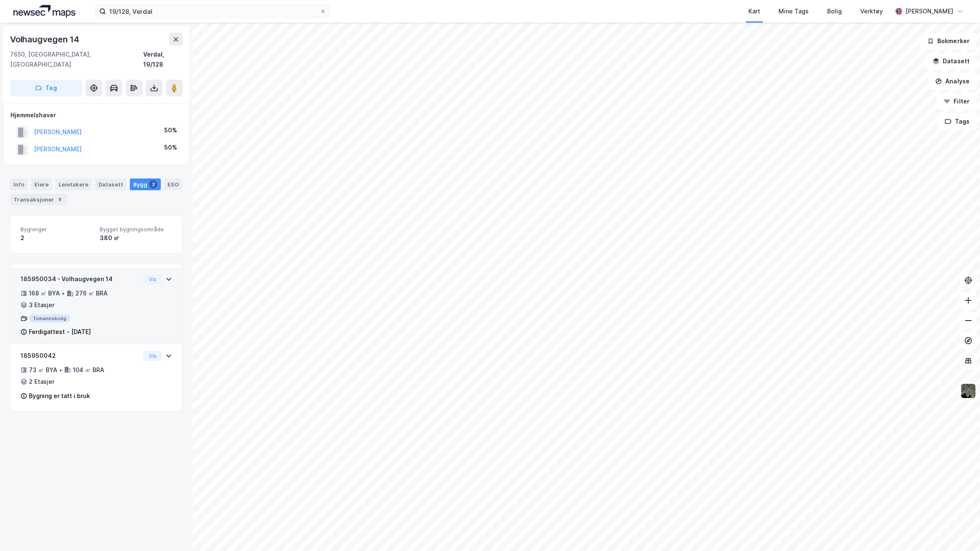 The width and height of the screenshot is (980, 551). I want to click on div: 276 ㎡ BRA, so click(91, 293).